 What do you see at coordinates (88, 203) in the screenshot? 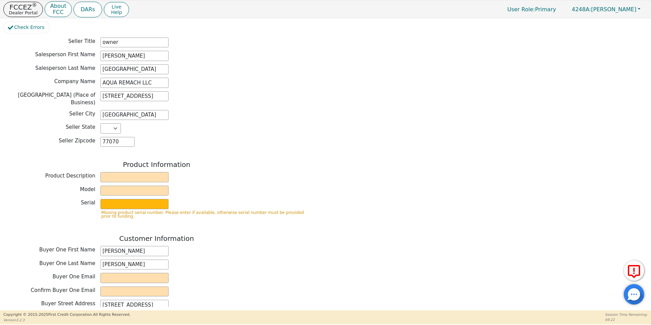
I see `span: Serial` at bounding box center [88, 203].